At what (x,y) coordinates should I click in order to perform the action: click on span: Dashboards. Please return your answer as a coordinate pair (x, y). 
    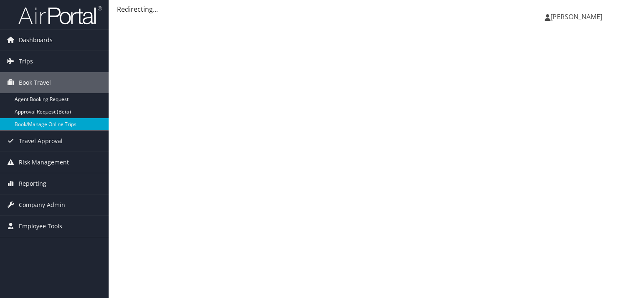
    Looking at the image, I should click on (36, 40).